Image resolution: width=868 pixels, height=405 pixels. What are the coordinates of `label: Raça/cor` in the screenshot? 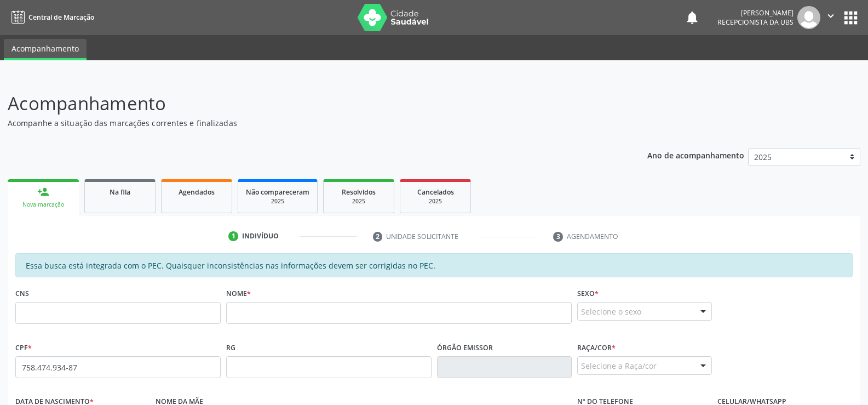 It's located at (596, 347).